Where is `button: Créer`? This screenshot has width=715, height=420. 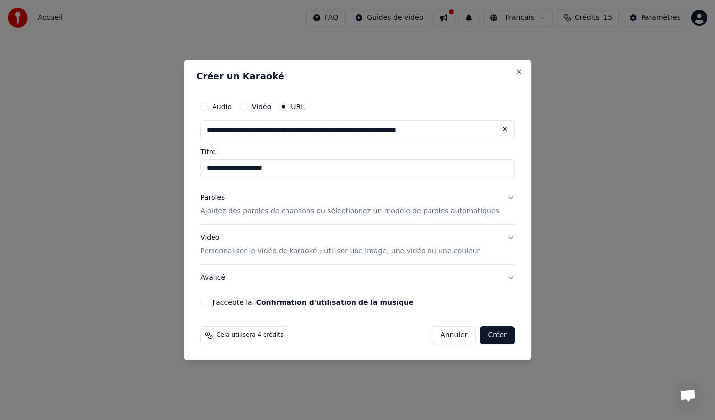
button: Créer is located at coordinates (497, 335).